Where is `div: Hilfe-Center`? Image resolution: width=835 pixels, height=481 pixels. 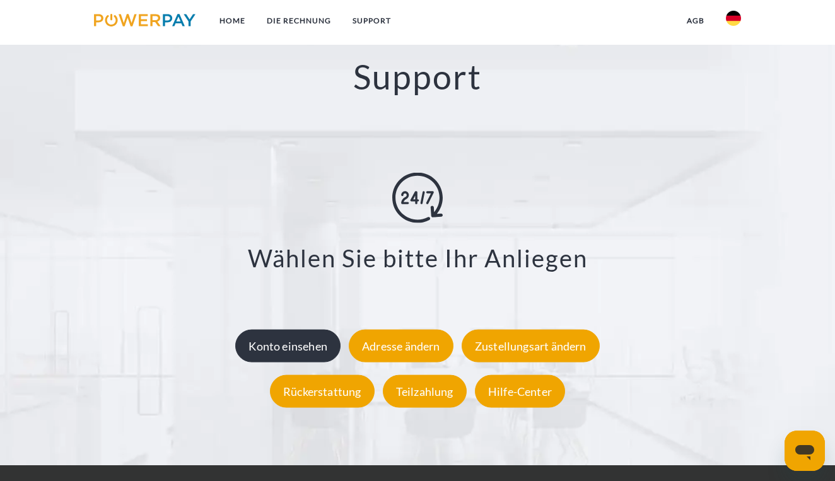
div: Hilfe-Center is located at coordinates (519, 391).